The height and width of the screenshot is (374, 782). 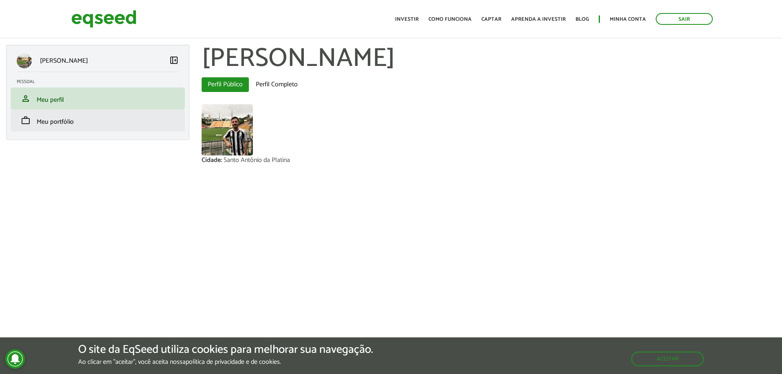 What do you see at coordinates (174, 60) in the screenshot?
I see `span: left_panel_close` at bounding box center [174, 60].